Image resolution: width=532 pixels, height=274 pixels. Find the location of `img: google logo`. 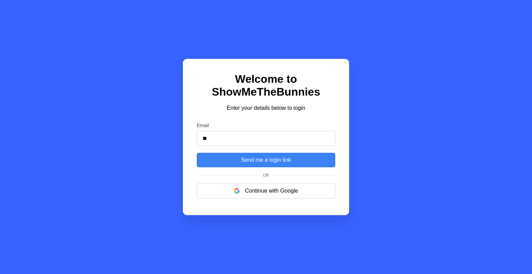

img: google logo is located at coordinates (237, 191).